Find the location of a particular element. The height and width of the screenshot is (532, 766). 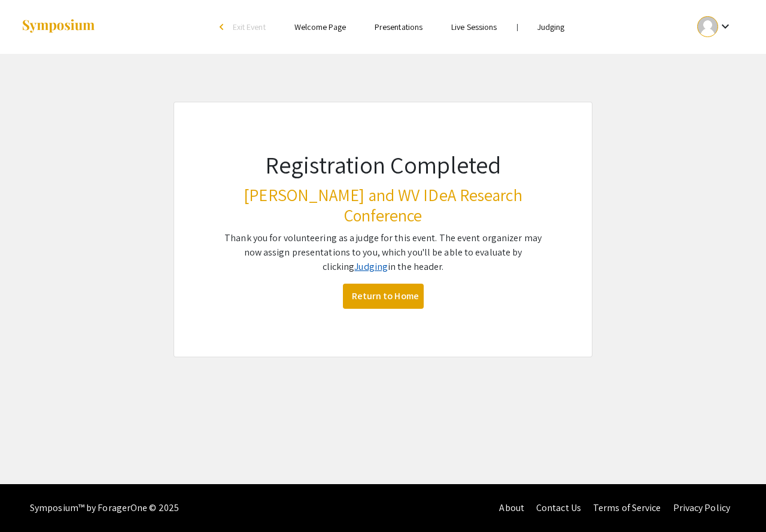

span: Exit Event is located at coordinates (249, 27).